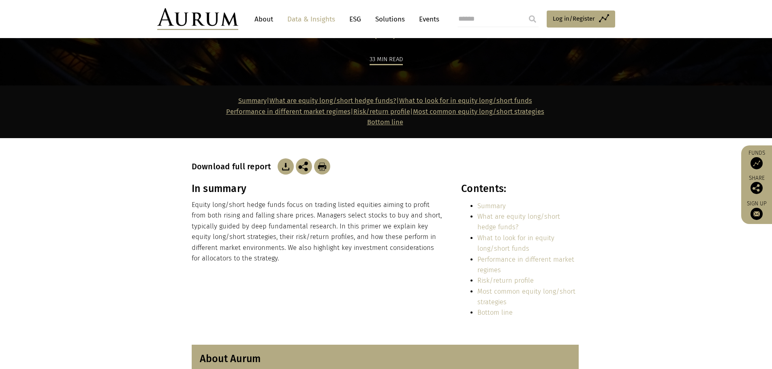 Image resolution: width=772 pixels, height=369 pixels. I want to click on h3: Download full report, so click(234, 167).